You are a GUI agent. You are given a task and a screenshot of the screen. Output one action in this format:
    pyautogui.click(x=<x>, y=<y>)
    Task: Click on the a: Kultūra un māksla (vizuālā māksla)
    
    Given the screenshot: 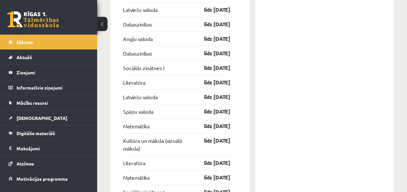 What is the action you would take?
    pyautogui.click(x=158, y=145)
    